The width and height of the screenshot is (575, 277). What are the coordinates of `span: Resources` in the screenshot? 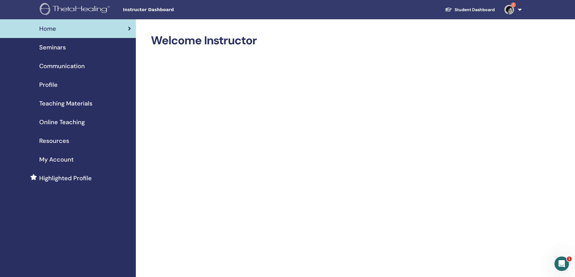 It's located at (54, 141).